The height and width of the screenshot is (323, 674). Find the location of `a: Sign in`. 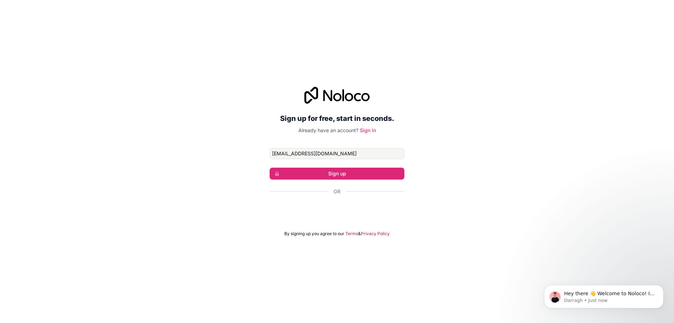

a: Sign in is located at coordinates (368, 130).